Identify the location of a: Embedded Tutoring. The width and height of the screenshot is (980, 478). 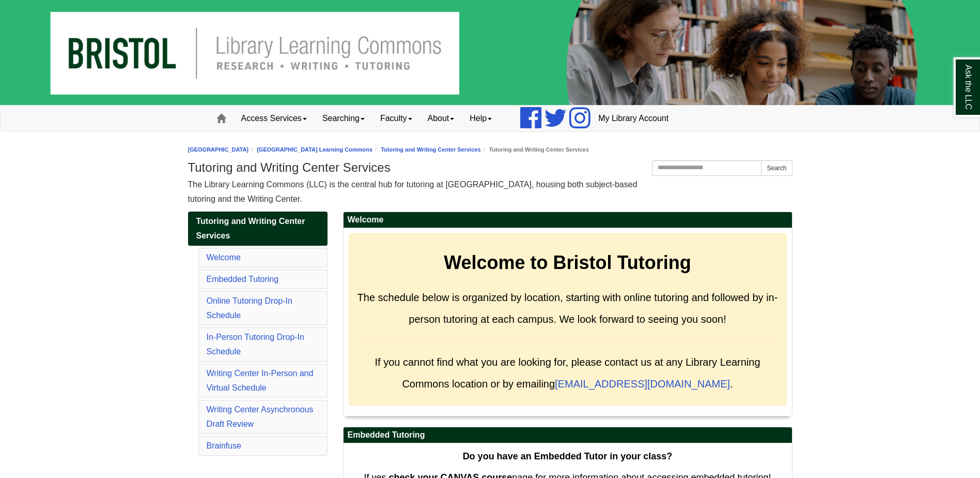
(243, 278).